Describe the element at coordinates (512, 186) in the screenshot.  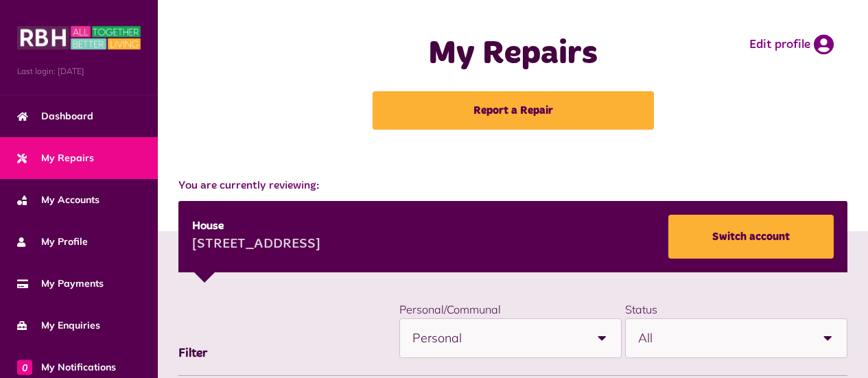
I see `span: You are currently reviewing:` at that location.